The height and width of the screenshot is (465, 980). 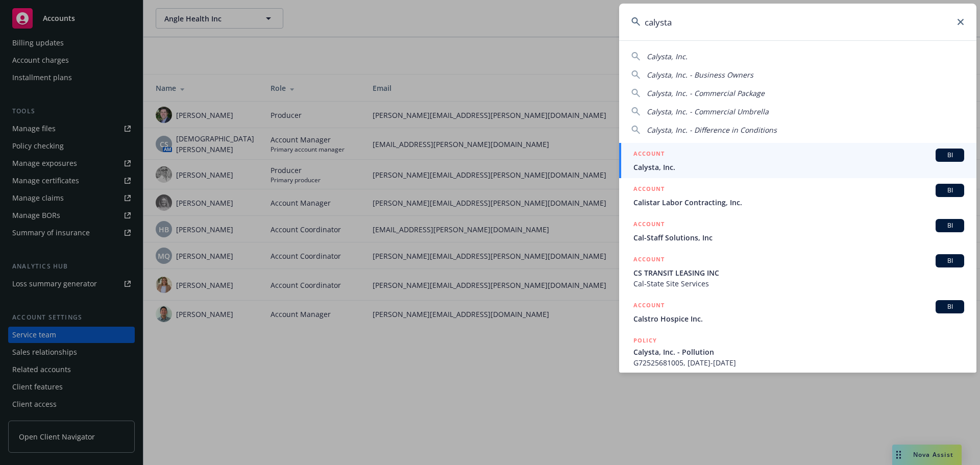 I want to click on a: ACCOUNTBICalistar Labor Contracting, Inc., so click(x=798, y=196).